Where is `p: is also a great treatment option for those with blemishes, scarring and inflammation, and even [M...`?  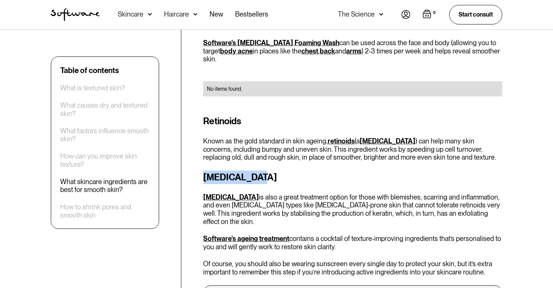
p: is also a great treatment option for those with blemishes, scarring and inflammation, and even [M... is located at coordinates (353, 209).